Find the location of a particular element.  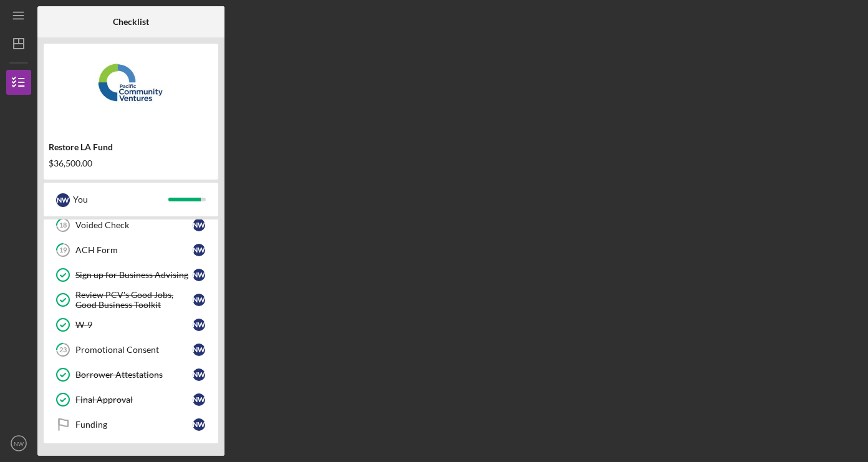

div: Restore LA Fund is located at coordinates (131, 147).